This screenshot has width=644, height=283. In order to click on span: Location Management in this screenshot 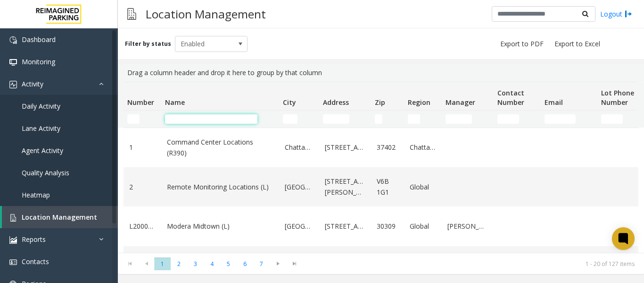, I will do `click(59, 216)`.